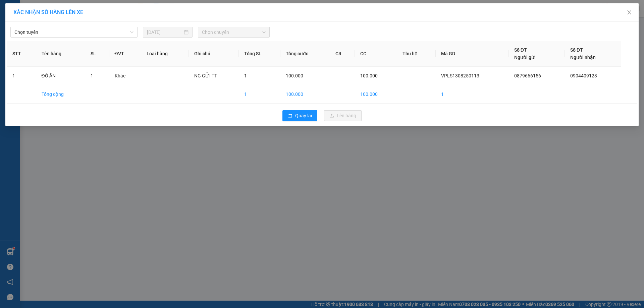 The width and height of the screenshot is (644, 308). I want to click on th: Tổng cước, so click(305, 54).